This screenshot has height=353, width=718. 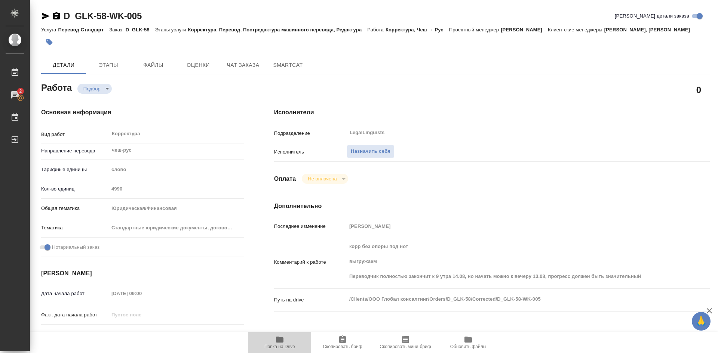 I want to click on p: Работа, so click(x=376, y=30).